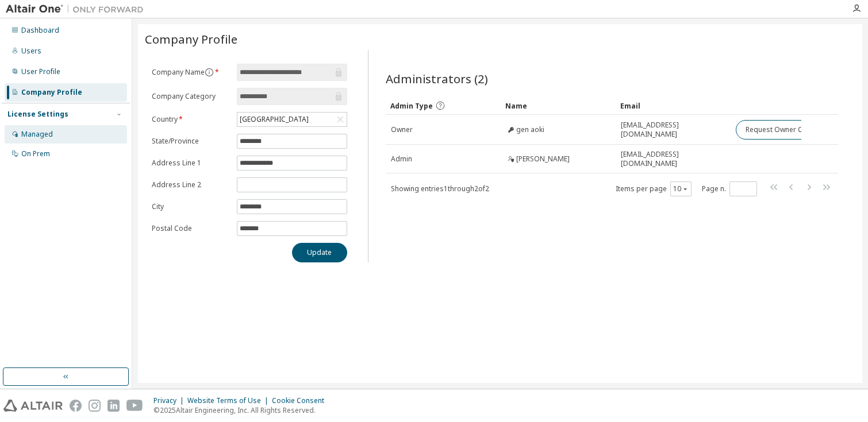 The image size is (868, 422). I want to click on span: Items per page, so click(653, 189).